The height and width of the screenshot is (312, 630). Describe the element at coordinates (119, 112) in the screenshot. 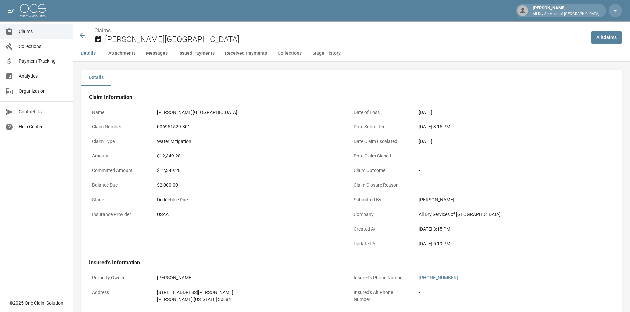

I see `p: Name` at that location.